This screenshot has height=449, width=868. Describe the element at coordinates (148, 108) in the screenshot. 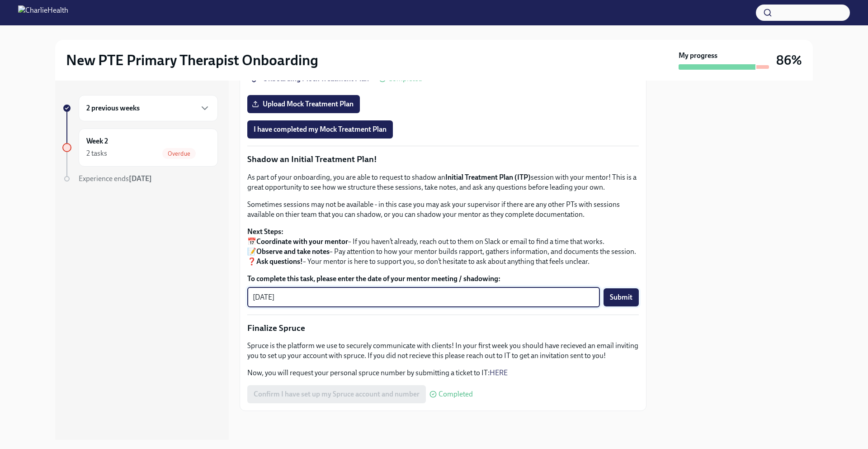

I see `div: 2 previous weeks` at that location.